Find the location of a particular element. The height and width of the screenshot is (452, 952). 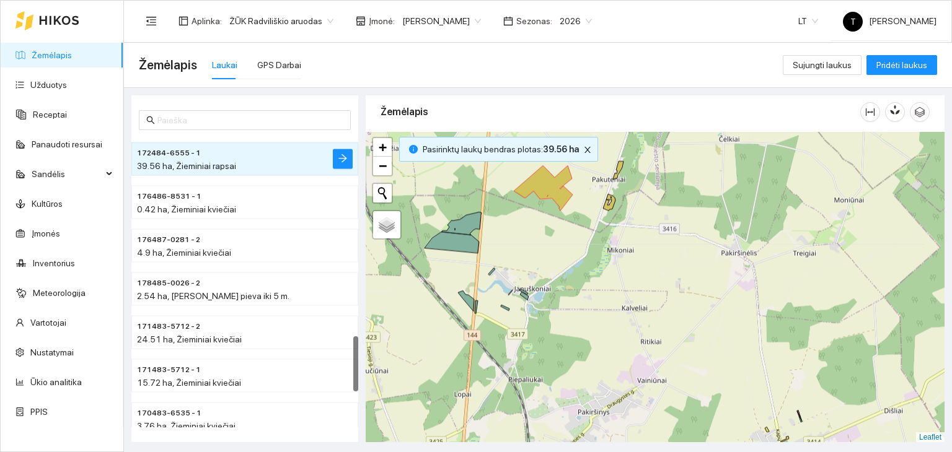

a: PPIS is located at coordinates (39, 412).